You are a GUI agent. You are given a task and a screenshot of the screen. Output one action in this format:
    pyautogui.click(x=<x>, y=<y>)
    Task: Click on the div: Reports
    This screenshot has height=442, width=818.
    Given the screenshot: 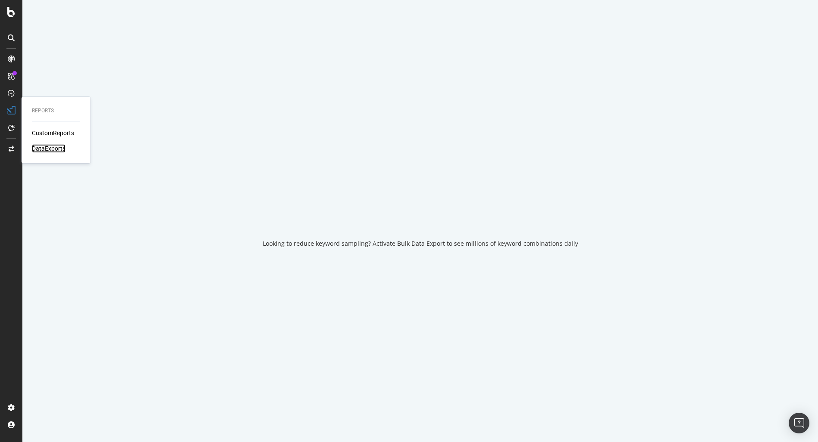 What is the action you would take?
    pyautogui.click(x=56, y=111)
    